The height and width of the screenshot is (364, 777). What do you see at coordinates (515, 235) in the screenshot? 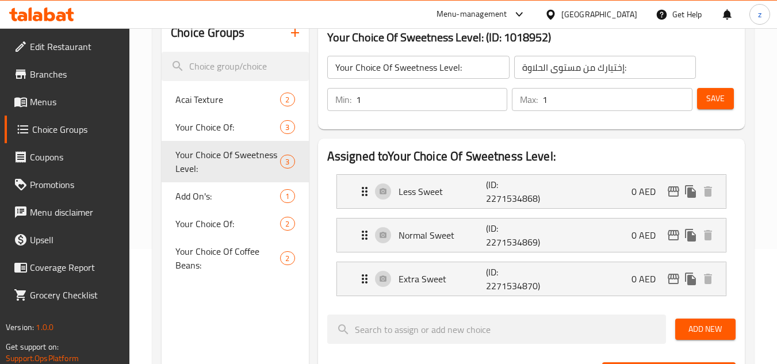
I see `p: (ID: 2271534869)` at bounding box center [515, 235].